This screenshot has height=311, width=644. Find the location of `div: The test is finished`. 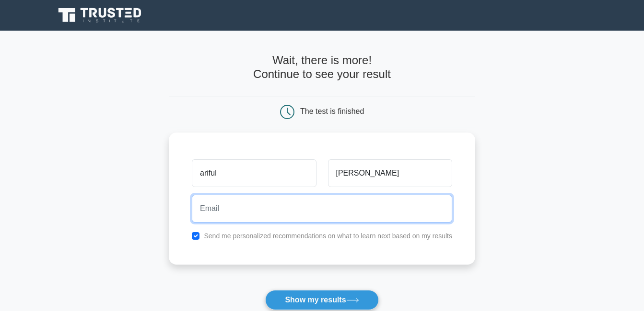

div: The test is finished is located at coordinates (332, 111).